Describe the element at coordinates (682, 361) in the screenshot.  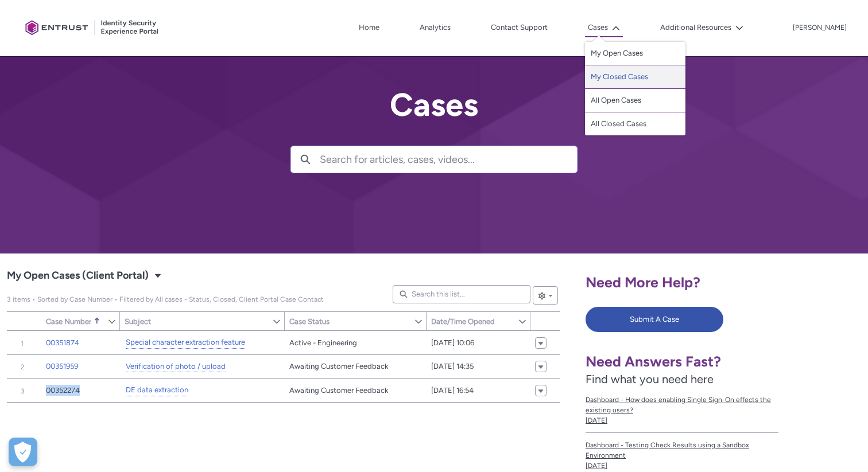
I see `h1: Need Answers Fast?` at that location.